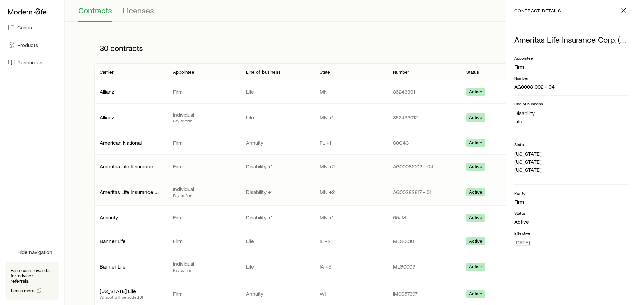 Image resolution: width=637 pixels, height=305 pixels. I want to click on p: S0C43, so click(424, 142).